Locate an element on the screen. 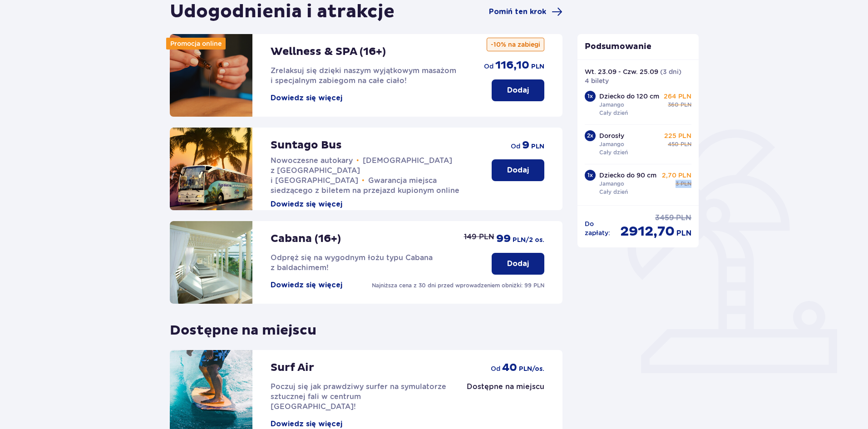 The height and width of the screenshot is (429, 868). p: 360 is located at coordinates (673, 104).